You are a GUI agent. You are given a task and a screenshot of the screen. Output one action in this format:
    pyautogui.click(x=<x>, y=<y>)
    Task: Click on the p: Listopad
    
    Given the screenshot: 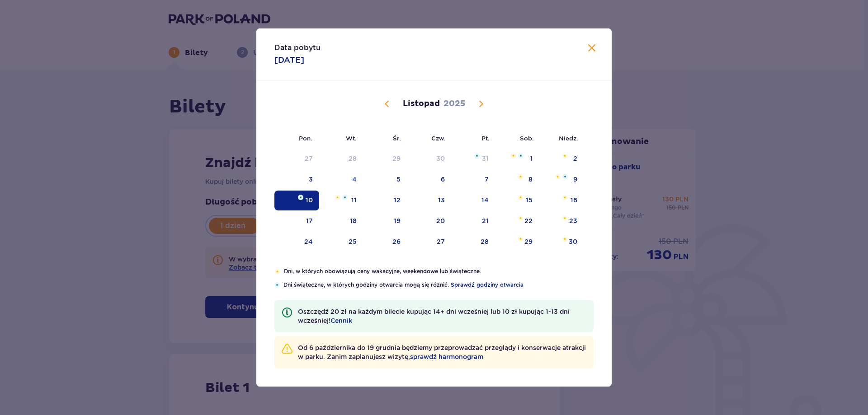 What is the action you would take?
    pyautogui.click(x=421, y=104)
    